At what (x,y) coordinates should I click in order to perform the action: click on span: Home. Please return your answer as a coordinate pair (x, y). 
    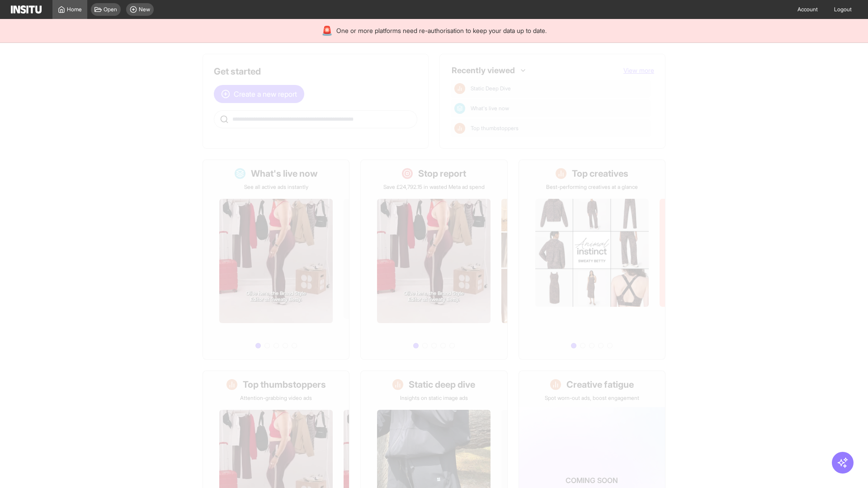
    Looking at the image, I should click on (75, 10).